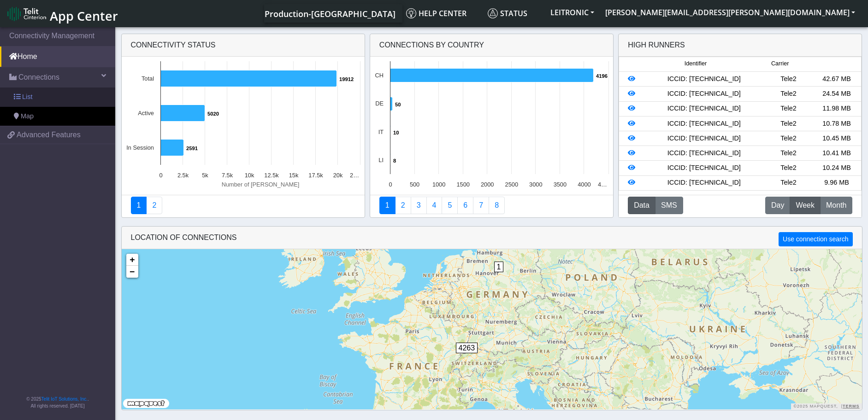 This screenshot has width=868, height=420. Describe the element at coordinates (205, 175) in the screenshot. I see `text: 5k` at that location.